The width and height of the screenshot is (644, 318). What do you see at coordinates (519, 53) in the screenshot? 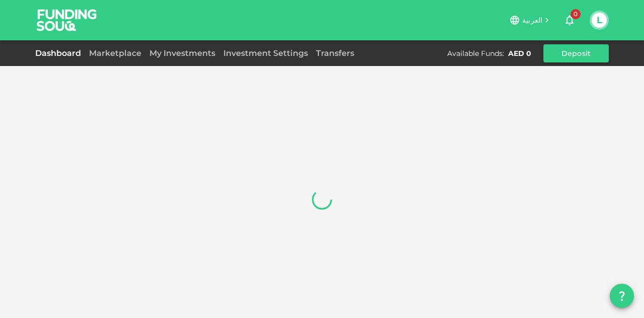
I see `div: AED 0` at bounding box center [519, 53].